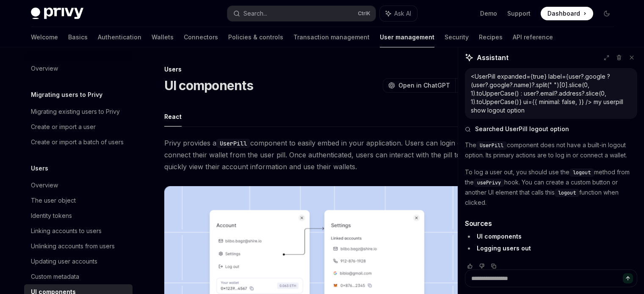 The image size is (644, 294). Describe the element at coordinates (491, 37) in the screenshot. I see `a: Recipes` at that location.